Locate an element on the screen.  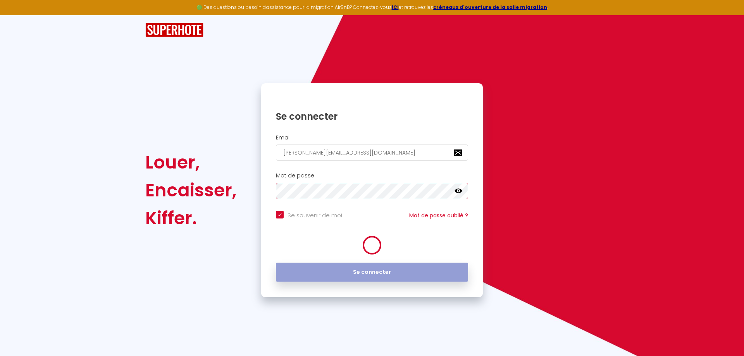
div: Louer, is located at coordinates (191, 162).